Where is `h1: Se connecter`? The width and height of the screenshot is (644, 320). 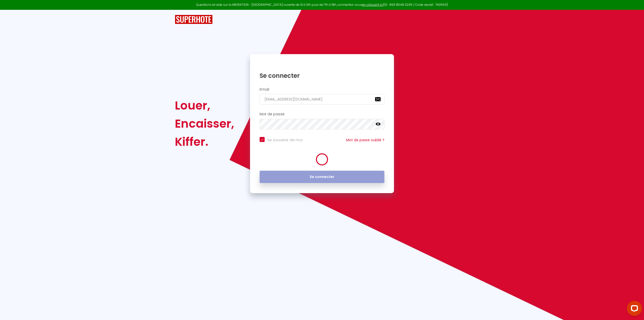 h1: Se connecter is located at coordinates (322, 76).